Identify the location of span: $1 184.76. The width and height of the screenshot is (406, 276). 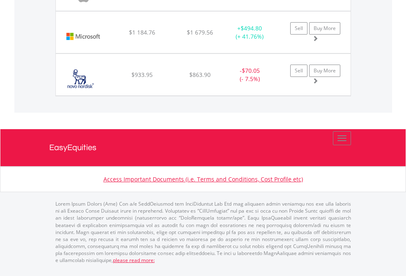
(142, 32).